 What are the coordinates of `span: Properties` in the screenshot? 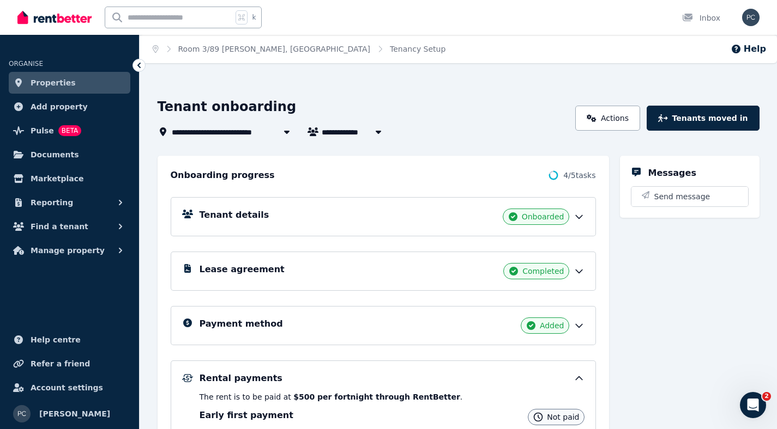 It's located at (53, 83).